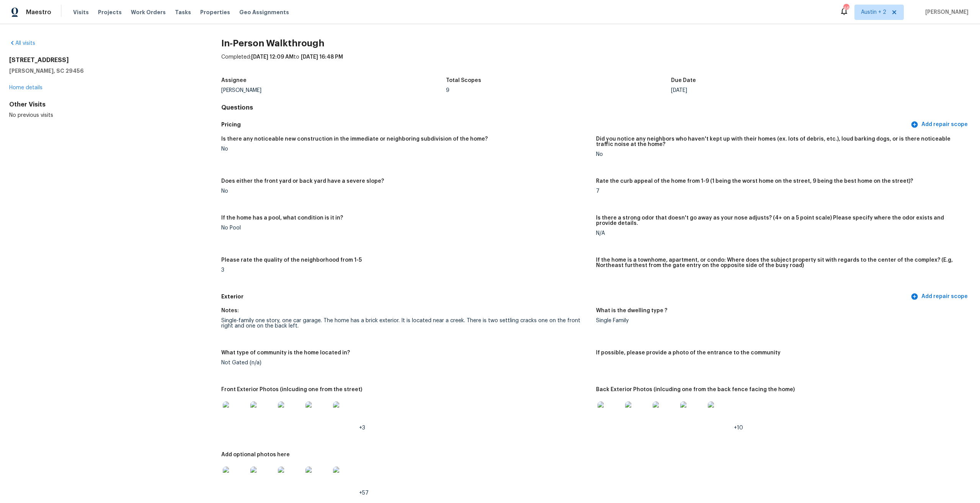 The height and width of the screenshot is (503, 980). I want to click on div: Other Visits, so click(103, 105).